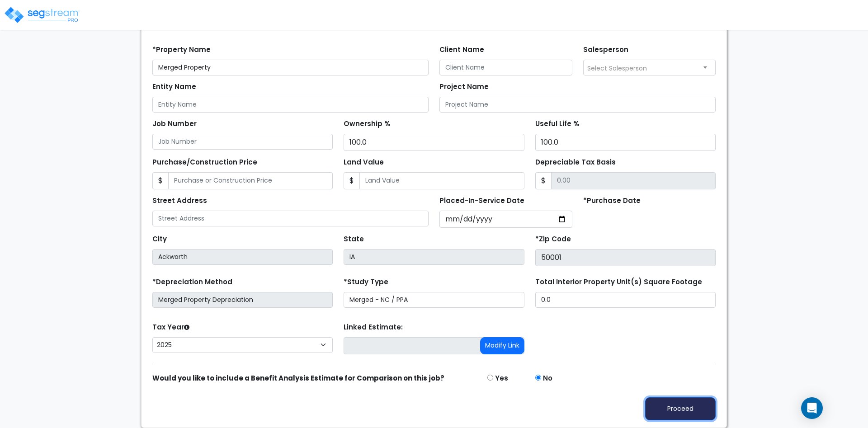 This screenshot has width=868, height=428. Describe the element at coordinates (442, 181) in the screenshot. I see `input: Land Value` at that location.